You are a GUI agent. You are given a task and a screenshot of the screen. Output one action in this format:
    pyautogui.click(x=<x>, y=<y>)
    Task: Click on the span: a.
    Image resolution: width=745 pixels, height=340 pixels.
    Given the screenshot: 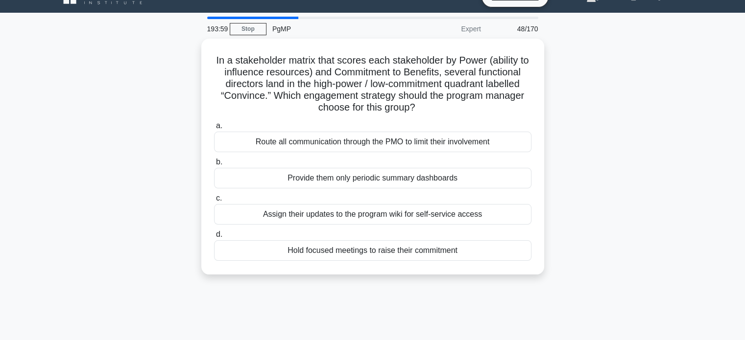 What is the action you would take?
    pyautogui.click(x=219, y=125)
    